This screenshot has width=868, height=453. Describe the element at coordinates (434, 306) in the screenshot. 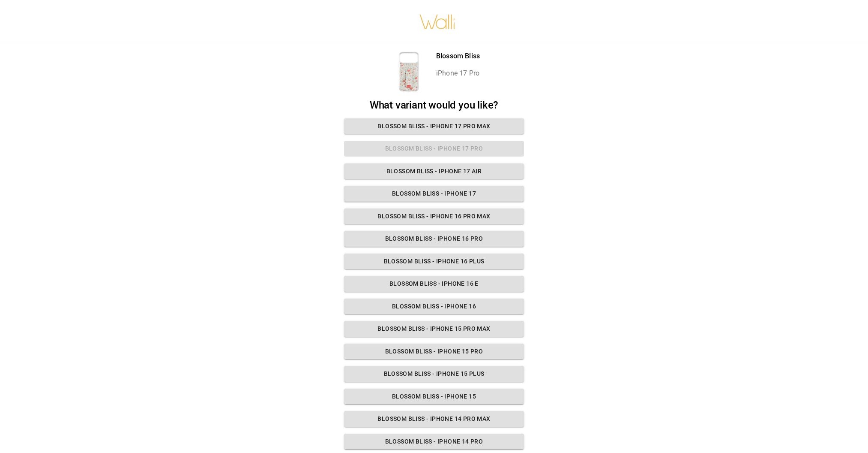

I see `button: Blossom Bliss - iPhone 16` at that location.